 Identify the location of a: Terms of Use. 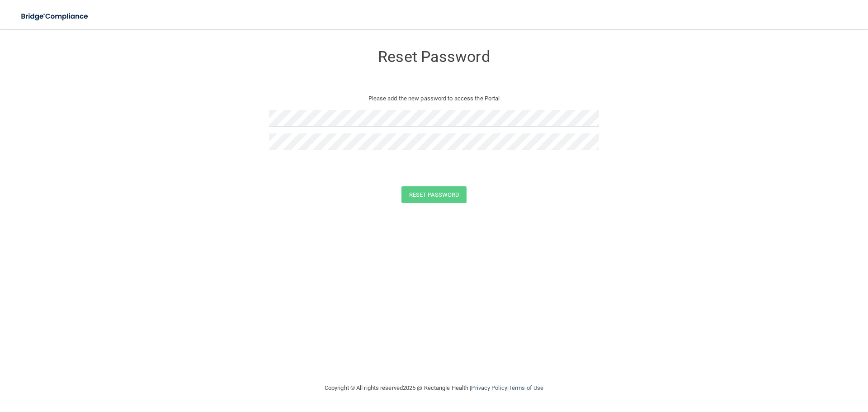
(525, 388).